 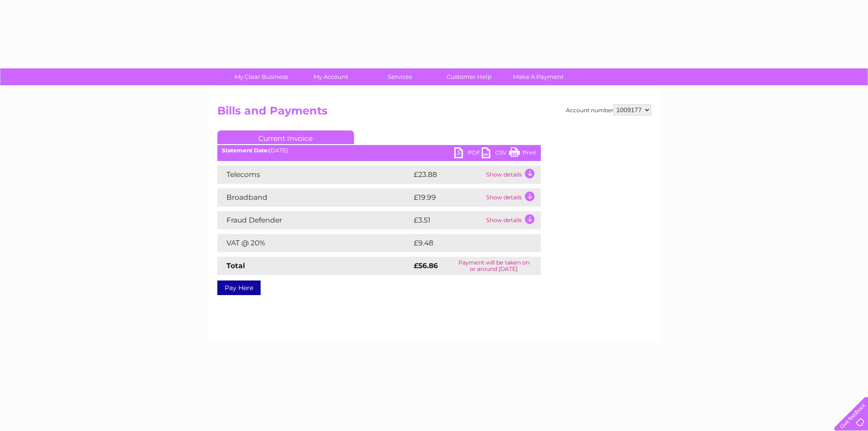 I want to click on td: Telecoms, so click(x=314, y=175).